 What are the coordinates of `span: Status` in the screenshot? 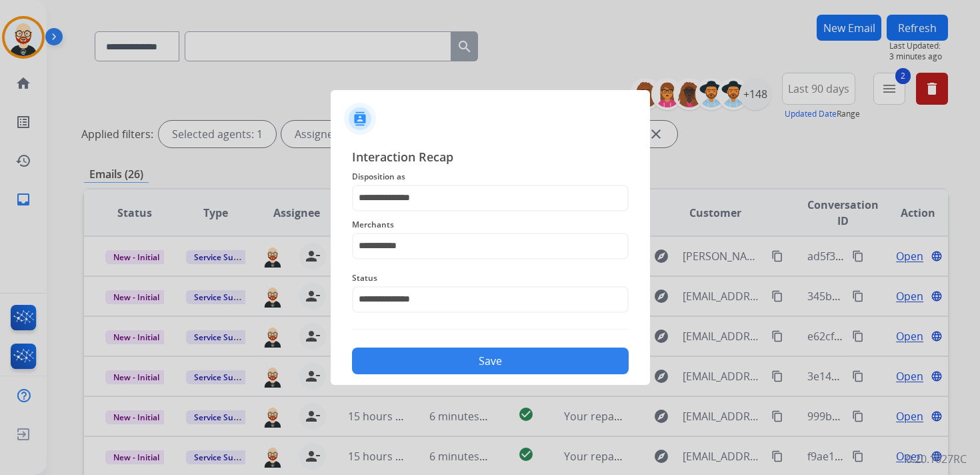 It's located at (490, 278).